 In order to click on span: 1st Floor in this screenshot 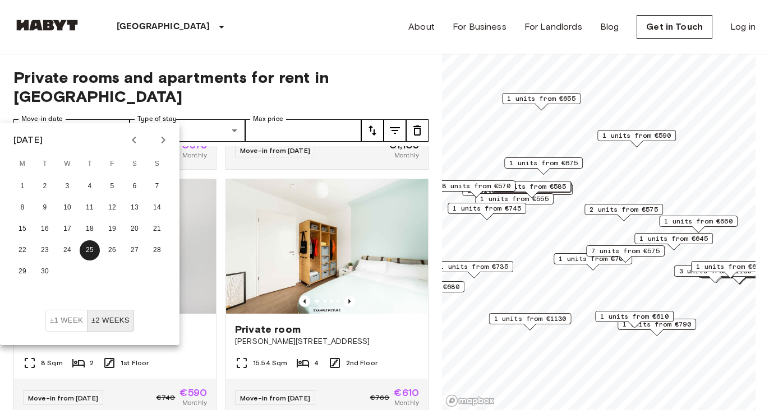, I will do `click(135, 363)`.